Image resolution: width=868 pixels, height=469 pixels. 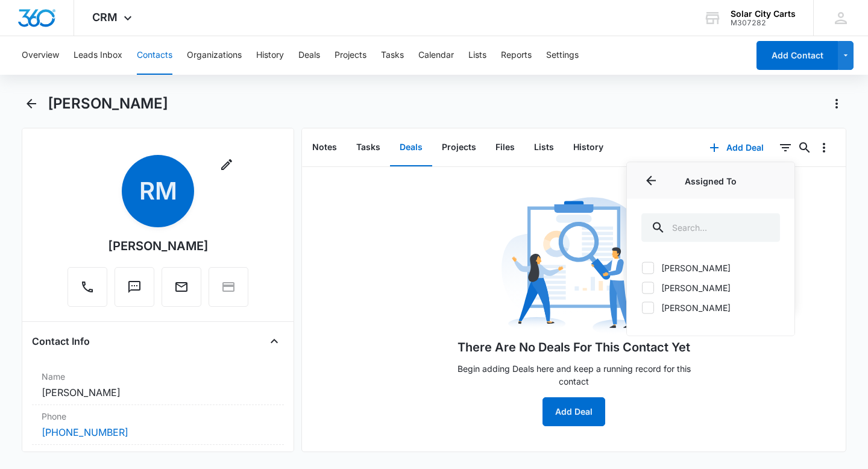 I want to click on button: Overview, so click(x=41, y=56).